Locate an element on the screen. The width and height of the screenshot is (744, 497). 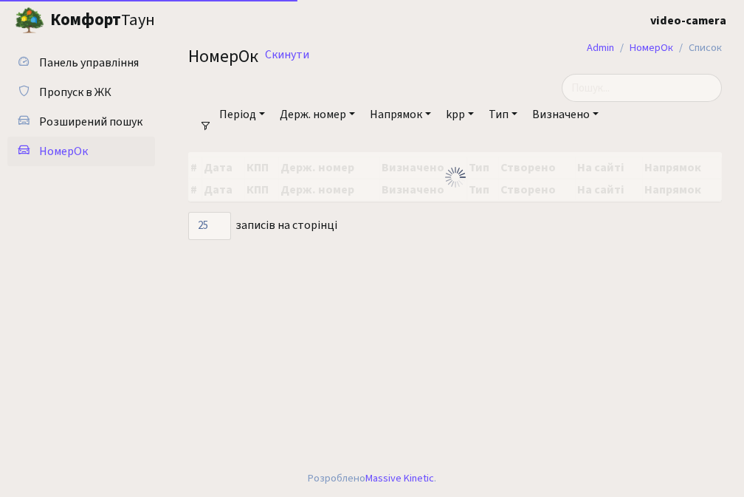
b: Комфорт is located at coordinates (86, 20).